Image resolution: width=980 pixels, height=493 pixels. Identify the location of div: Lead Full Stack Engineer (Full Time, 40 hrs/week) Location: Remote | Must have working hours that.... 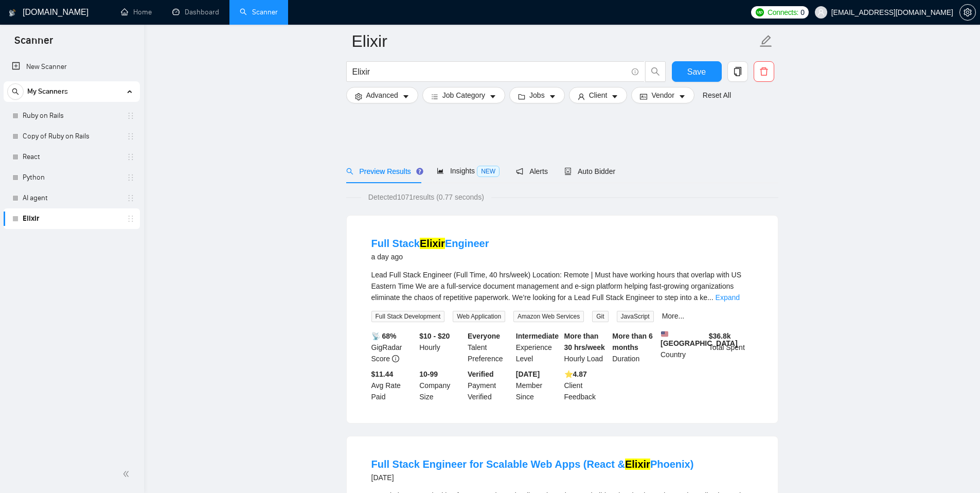
(563, 286).